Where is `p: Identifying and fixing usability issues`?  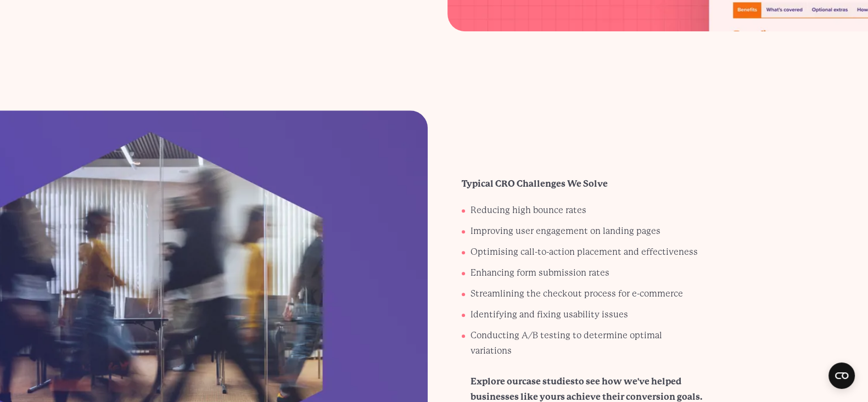 p: Identifying and fixing usability issues is located at coordinates (587, 315).